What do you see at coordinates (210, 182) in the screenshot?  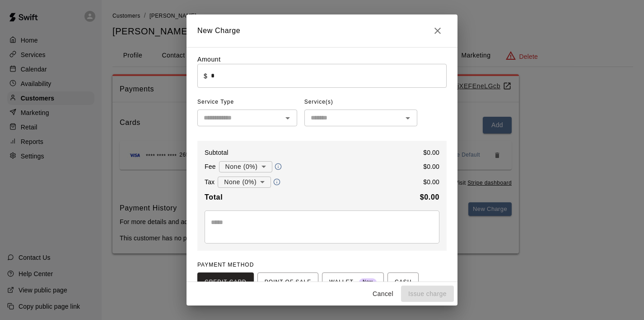 I see `p: Tax` at bounding box center [210, 182].